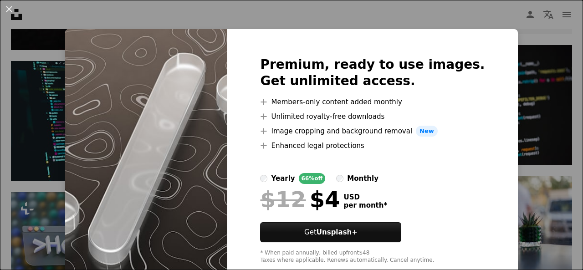  What do you see at coordinates (365, 206) in the screenshot?
I see `span: per month *` at bounding box center [365, 206].